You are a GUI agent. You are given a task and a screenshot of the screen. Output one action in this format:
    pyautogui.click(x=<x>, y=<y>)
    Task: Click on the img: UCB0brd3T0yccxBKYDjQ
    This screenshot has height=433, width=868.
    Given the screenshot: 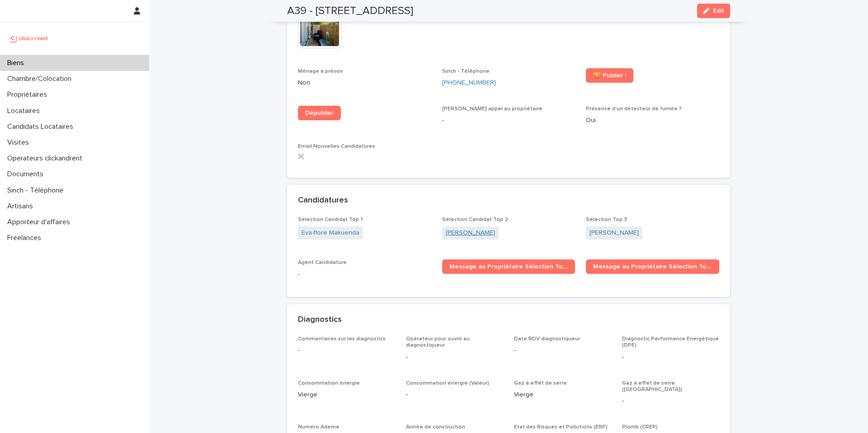 What is the action you would take?
    pyautogui.click(x=29, y=39)
    